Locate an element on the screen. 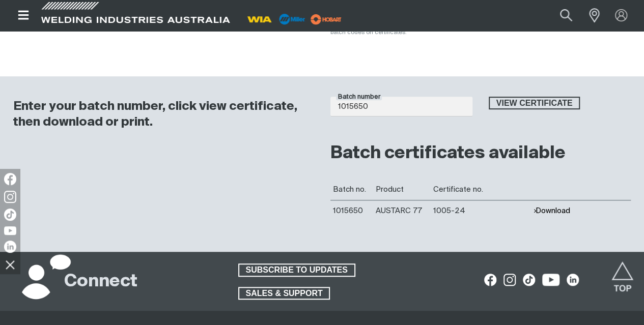  img: hide socials is located at coordinates (10, 264).